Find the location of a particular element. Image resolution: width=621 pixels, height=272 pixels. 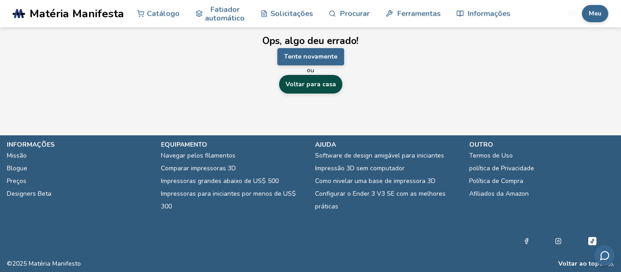

a: Facebook is located at coordinates (526, 241).